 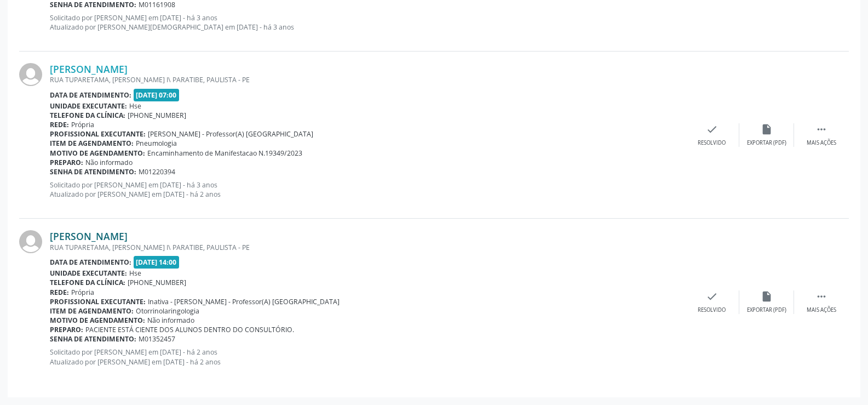 What do you see at coordinates (190, 329) in the screenshot?
I see `span: PACIENTE ESTÁ CIENTE DOS ALUNOS DENTRO DO CONSULTÓRIO.` at bounding box center [190, 329].